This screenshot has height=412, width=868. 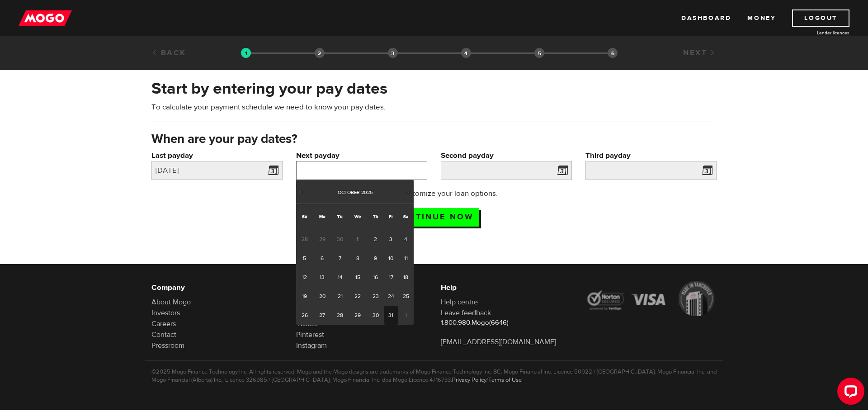 What do you see at coordinates (391, 277) in the screenshot?
I see `a: 17` at bounding box center [391, 277].